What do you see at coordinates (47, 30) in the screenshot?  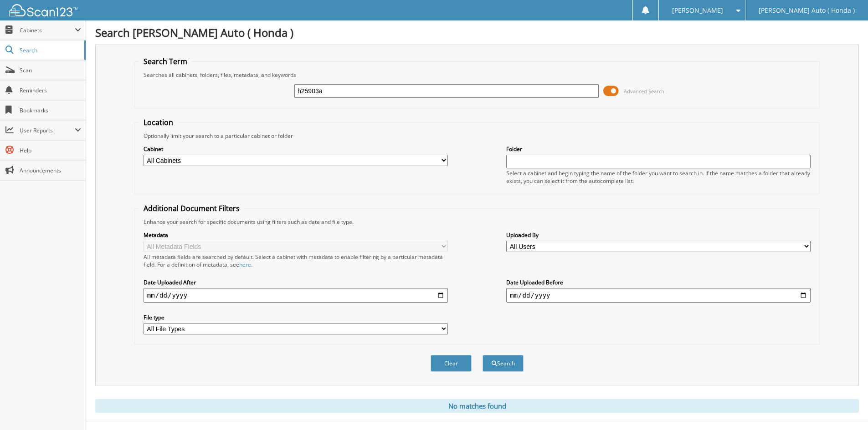 I see `span: Cabinets` at bounding box center [47, 30].